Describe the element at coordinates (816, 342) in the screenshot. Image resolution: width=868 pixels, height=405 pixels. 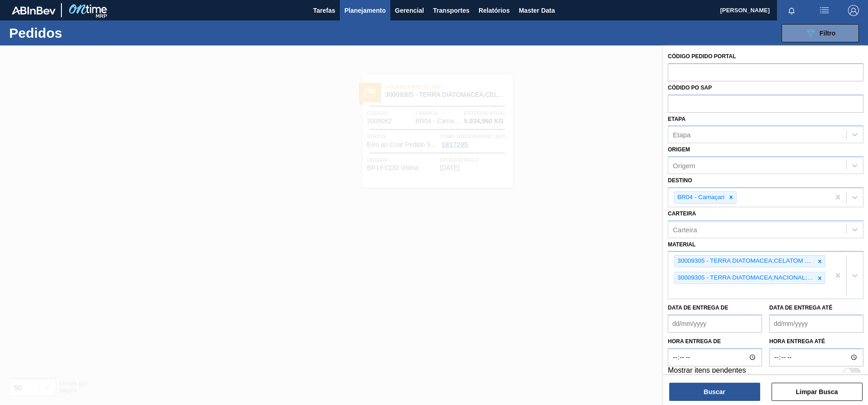
I see `label: Hora entrega até` at that location.